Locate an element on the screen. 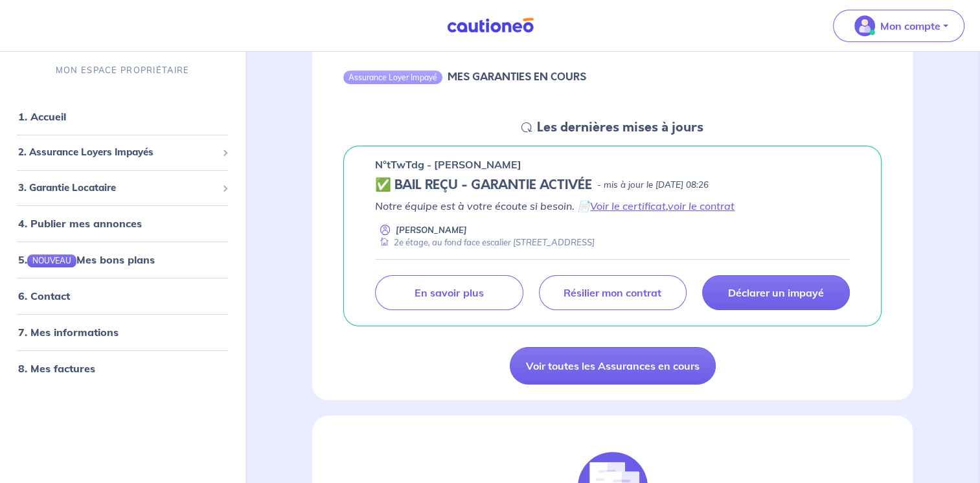  div: 7. Mes informations is located at coordinates (122, 332).